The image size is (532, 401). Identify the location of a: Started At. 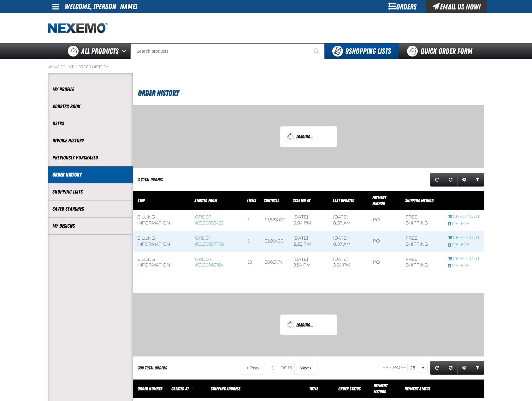
(302, 201).